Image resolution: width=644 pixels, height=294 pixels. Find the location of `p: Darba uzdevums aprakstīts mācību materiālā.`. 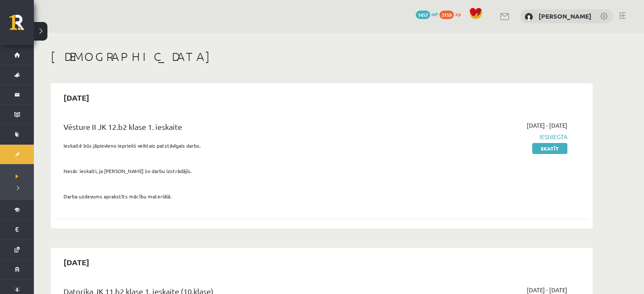

p: Darba uzdevums aprakstīts mācību materiālā. is located at coordinates (229, 196).